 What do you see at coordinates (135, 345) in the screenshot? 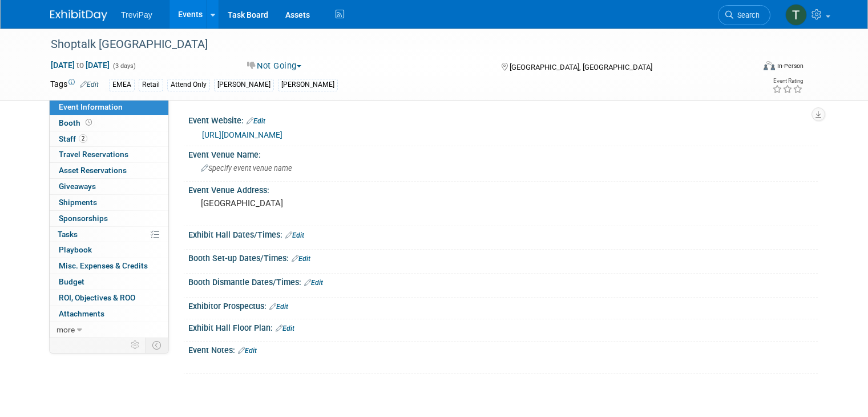
I see `td: Personalize Event Tab Strip` at bounding box center [135, 345].